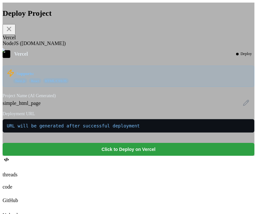 Image resolution: width=257 pixels, height=214 pixels. Describe the element at coordinates (129, 150) in the screenshot. I see `button: Click to Deploy on Vercel` at that location.